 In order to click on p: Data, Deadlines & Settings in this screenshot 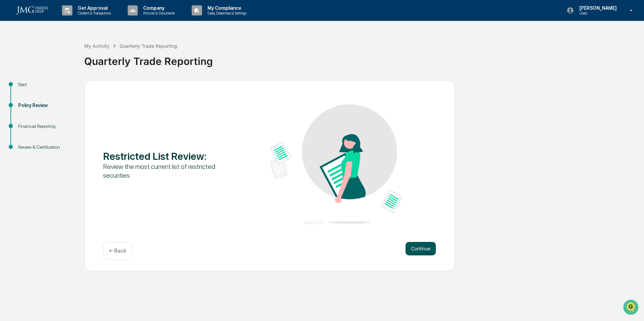, I will do `click(226, 13)`.